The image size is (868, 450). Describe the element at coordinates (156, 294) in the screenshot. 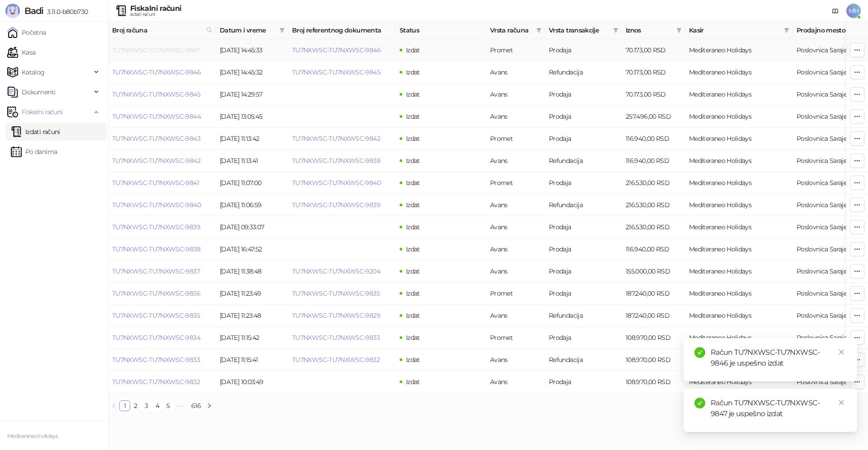

I see `a: TU7NXWSC-TU7NXWSC-9836` at that location.